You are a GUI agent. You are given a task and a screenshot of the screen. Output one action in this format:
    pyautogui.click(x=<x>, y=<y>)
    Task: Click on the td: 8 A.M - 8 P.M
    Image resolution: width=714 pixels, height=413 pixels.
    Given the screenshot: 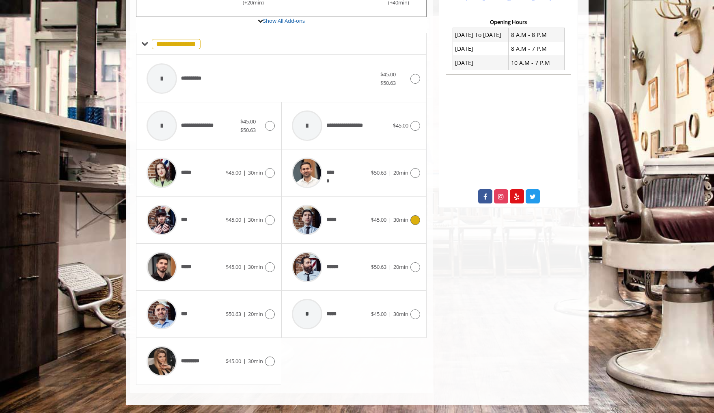 What is the action you would take?
    pyautogui.click(x=536, y=35)
    